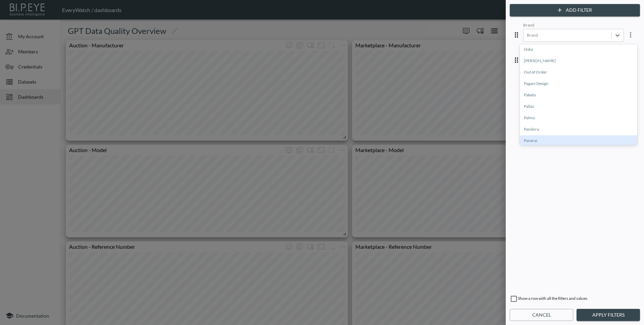 The width and height of the screenshot is (644, 325). What do you see at coordinates (578, 61) in the screenshot?
I see `span: Otto` at bounding box center [578, 61].